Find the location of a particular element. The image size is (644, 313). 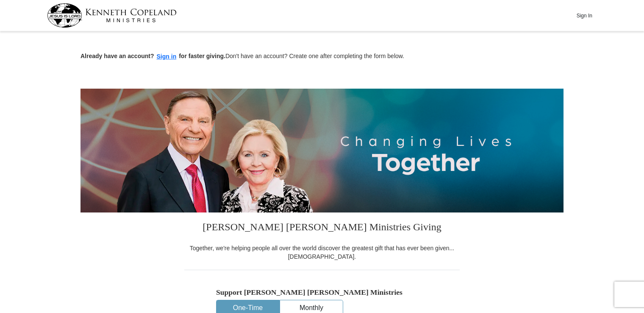

div: Together, we're helping people all over the world discover the greatest gift that has ever been g... is located at coordinates (322, 252).